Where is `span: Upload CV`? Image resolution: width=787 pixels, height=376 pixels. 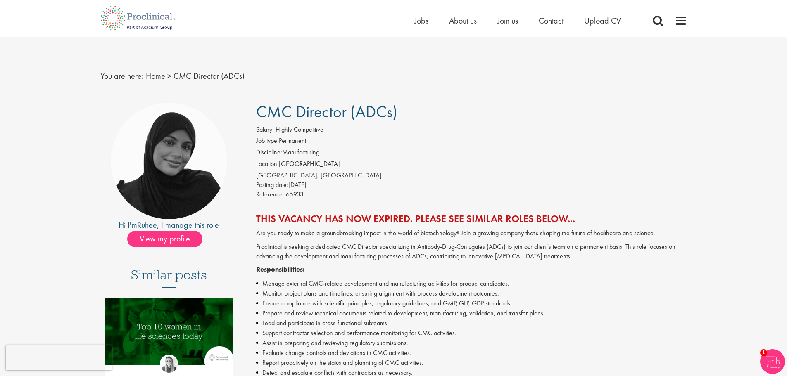 span: Upload CV is located at coordinates (602, 21).